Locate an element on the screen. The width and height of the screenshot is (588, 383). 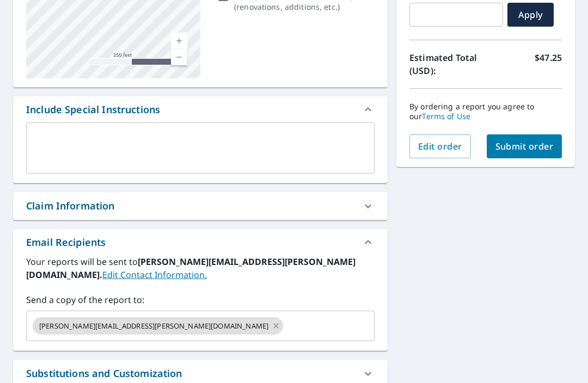
span: Edit order is located at coordinates (440, 146).